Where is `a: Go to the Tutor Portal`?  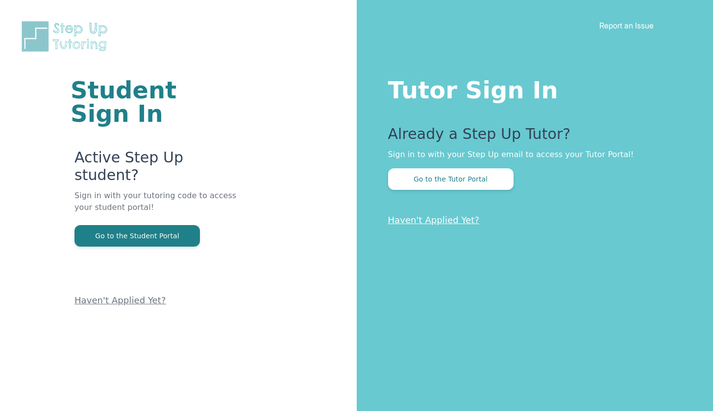
a: Go to the Tutor Portal is located at coordinates (451, 179).